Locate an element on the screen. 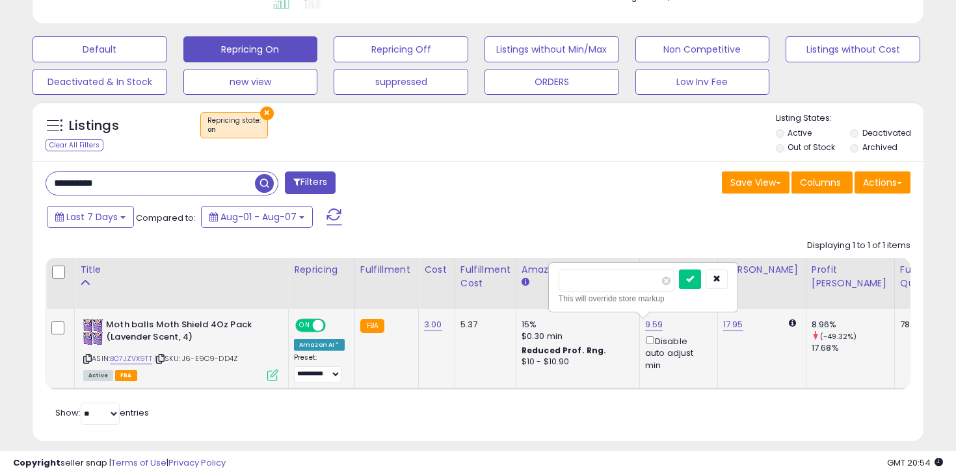 This screenshot has width=956, height=476. a: 9.59 is located at coordinates (654, 325).